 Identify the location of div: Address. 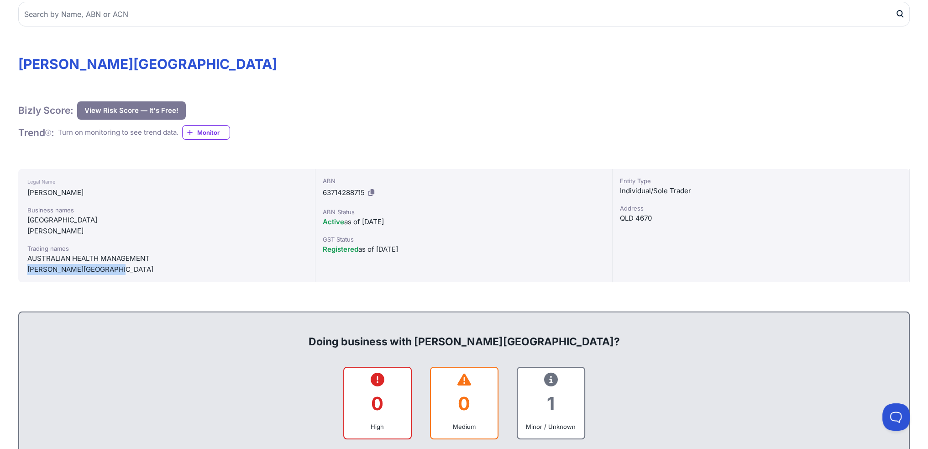
(761, 208).